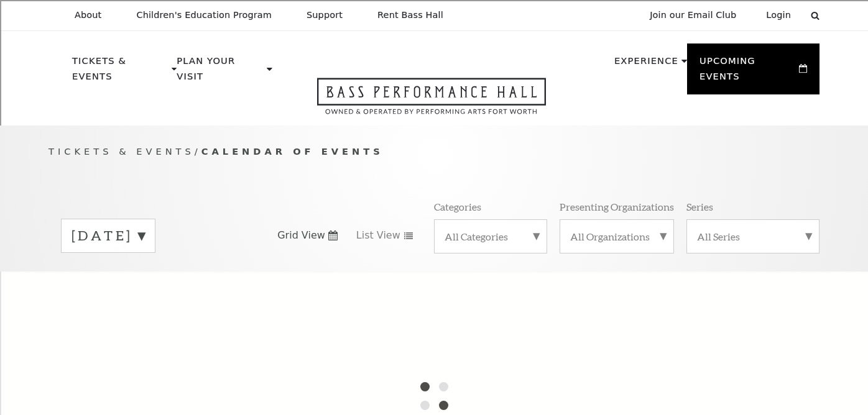  Describe the element at coordinates (491, 237) in the screenshot. I see `label: All Categories` at that location.